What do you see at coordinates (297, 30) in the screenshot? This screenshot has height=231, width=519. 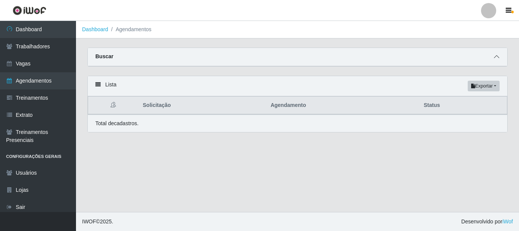 I see `nav: breadcrumb` at bounding box center [297, 30].